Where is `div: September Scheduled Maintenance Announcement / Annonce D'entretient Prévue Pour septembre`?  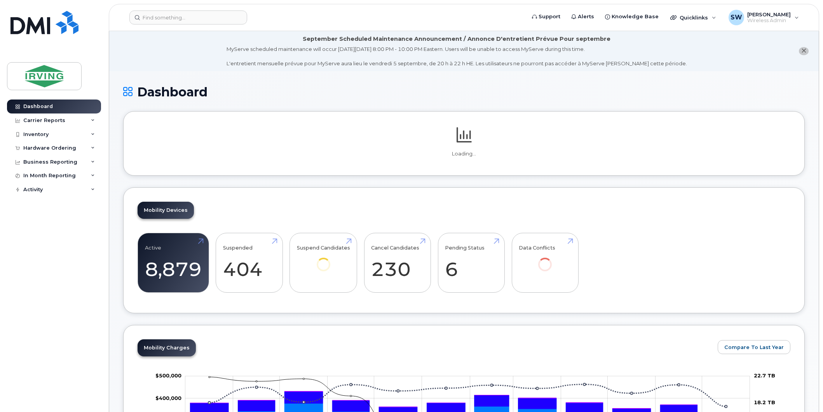
div: September Scheduled Maintenance Announcement / Annonce D'entretient Prévue Pour septembre is located at coordinates (456, 39).